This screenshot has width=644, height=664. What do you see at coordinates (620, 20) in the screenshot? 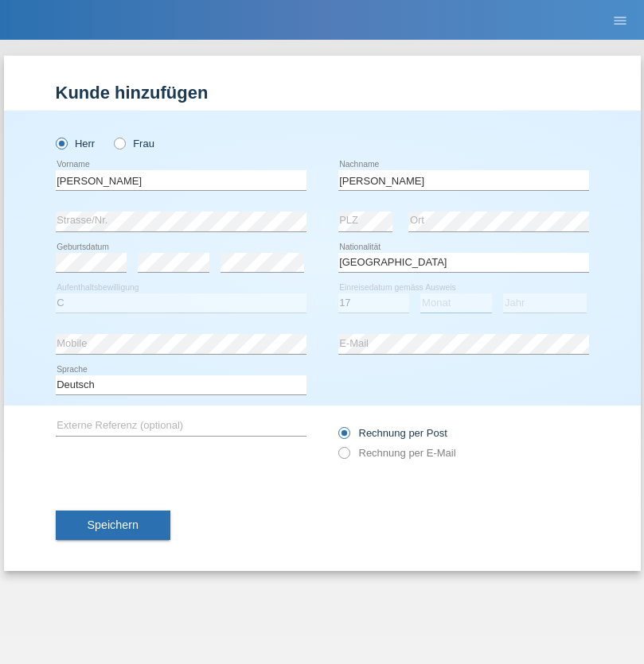
I see `a: menu` at bounding box center [620, 20].